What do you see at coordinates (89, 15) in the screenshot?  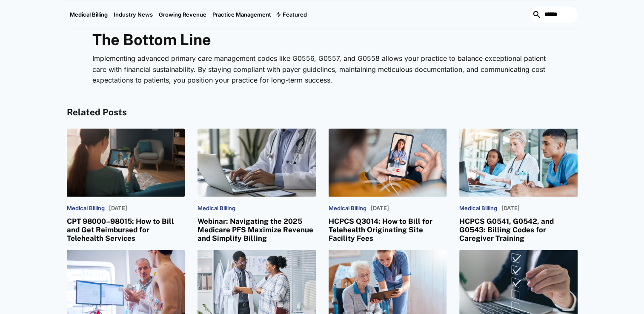 I see `a: Medical Billing` at bounding box center [89, 15].